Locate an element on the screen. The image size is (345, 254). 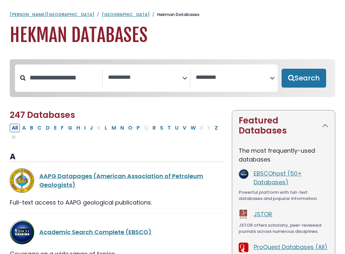
input: Search database by title or keyword is located at coordinates (64, 77).